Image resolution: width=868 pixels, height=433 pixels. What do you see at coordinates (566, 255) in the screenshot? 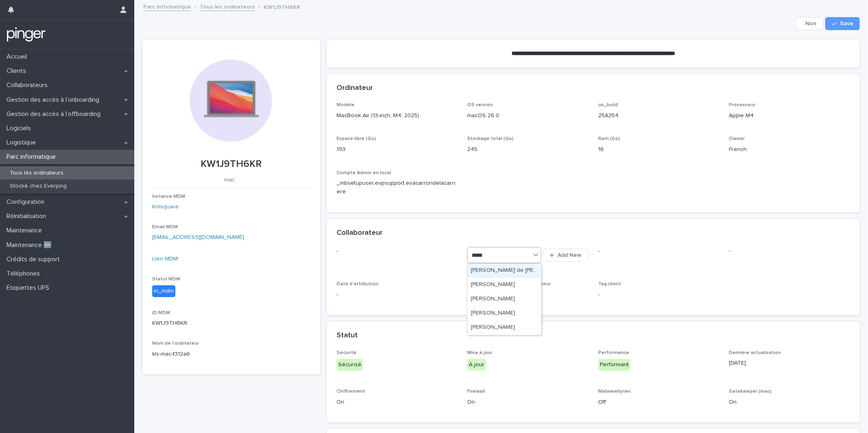
I see `button: Add New` at bounding box center [566, 255].